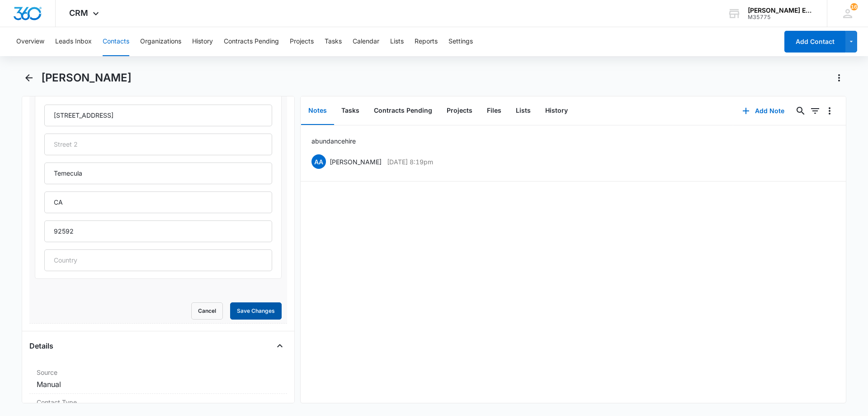 Image resolution: width=868 pixels, height=416 pixels. I want to click on button: Reports, so click(426, 42).